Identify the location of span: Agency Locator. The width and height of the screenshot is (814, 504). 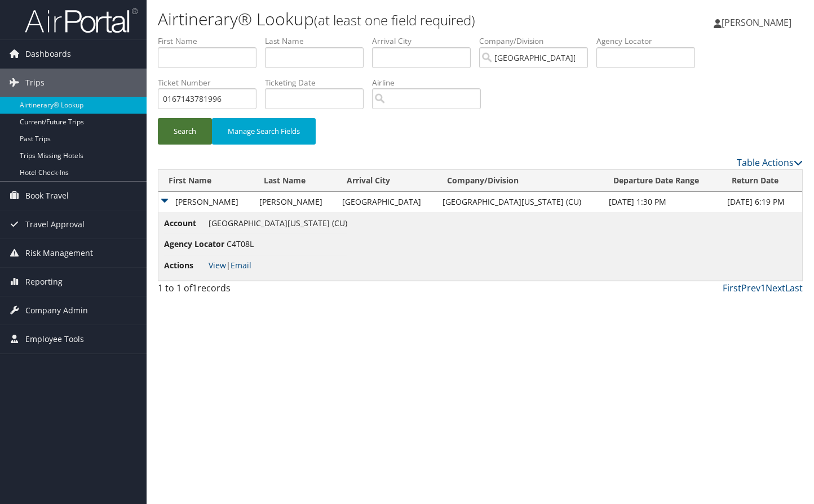
(194, 245).